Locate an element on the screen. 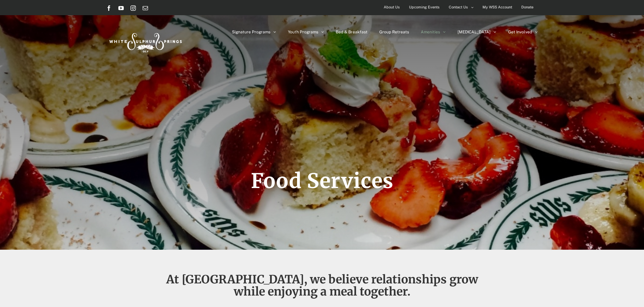  span: Upcoming Events is located at coordinates (424, 7).